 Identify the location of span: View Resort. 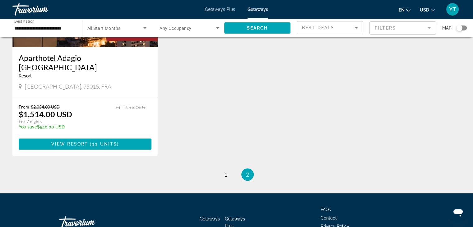
(70, 144).